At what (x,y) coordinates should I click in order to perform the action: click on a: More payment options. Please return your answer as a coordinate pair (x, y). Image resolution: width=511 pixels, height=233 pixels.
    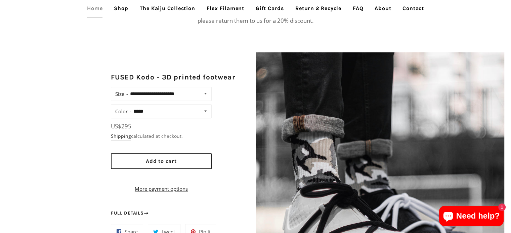
    Looking at the image, I should click on (161, 189).